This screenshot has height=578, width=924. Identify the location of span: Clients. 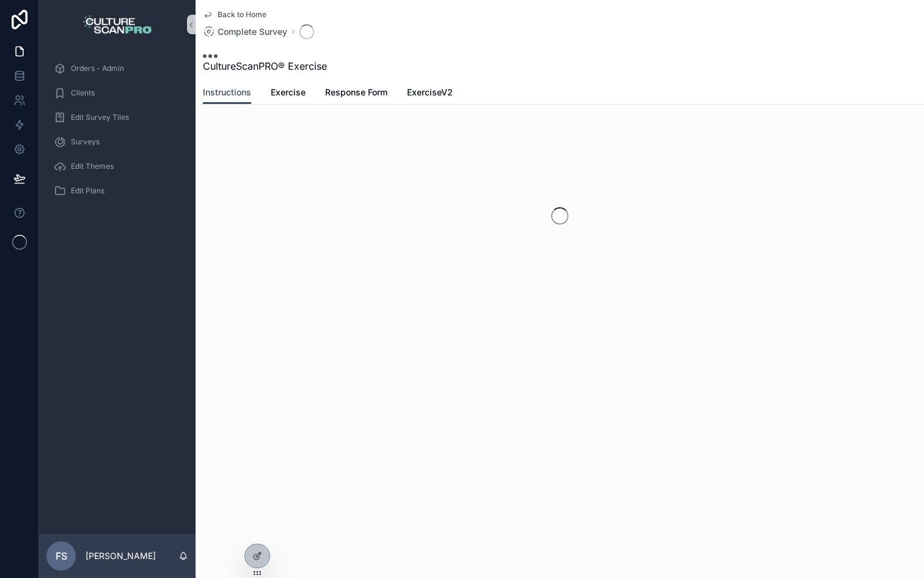
(83, 93).